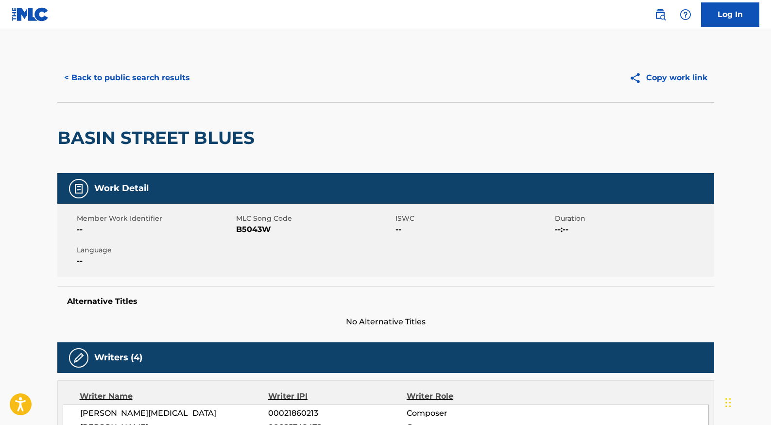  Describe the element at coordinates (686, 15) in the screenshot. I see `img: help` at that location.